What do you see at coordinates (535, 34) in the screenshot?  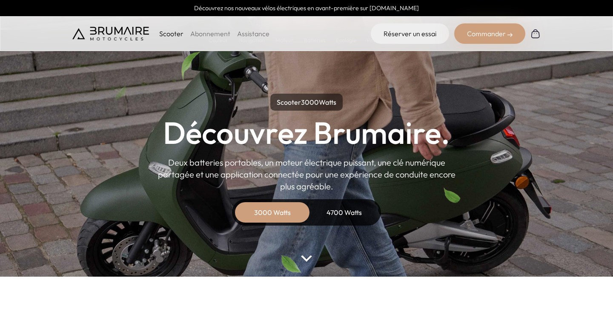 I see `img: Panier` at bounding box center [535, 34].